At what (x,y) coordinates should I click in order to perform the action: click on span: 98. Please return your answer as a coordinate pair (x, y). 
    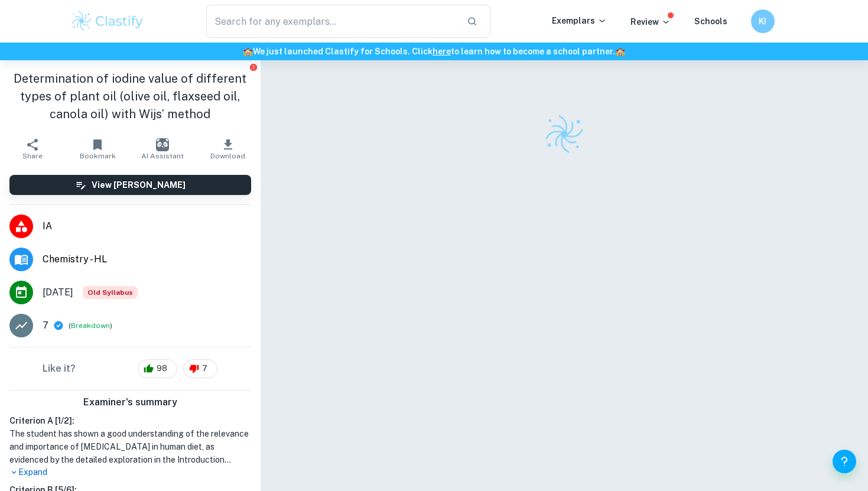
    Looking at the image, I should click on (162, 368).